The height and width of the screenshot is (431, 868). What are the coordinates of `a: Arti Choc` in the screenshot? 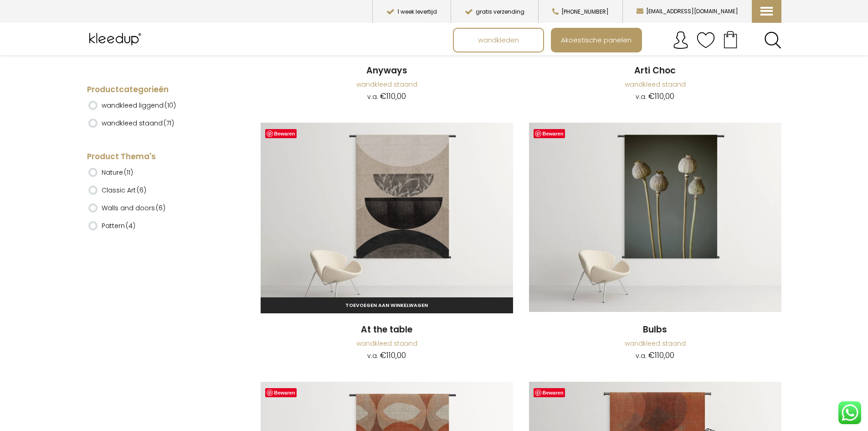 It's located at (655, 71).